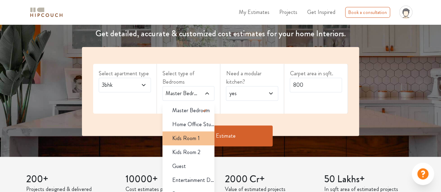 The height and width of the screenshot is (192, 441). I want to click on button: Get Estimate, so click(220, 136).